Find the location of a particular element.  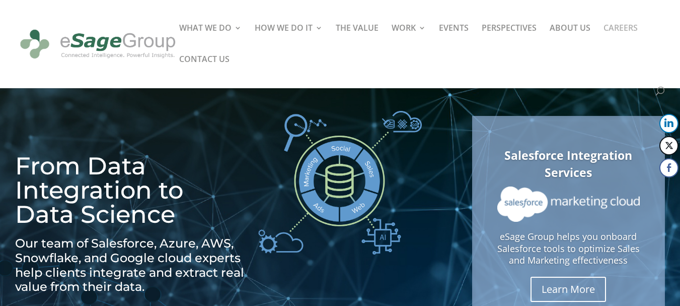

a: ABOUT US is located at coordinates (570, 40).